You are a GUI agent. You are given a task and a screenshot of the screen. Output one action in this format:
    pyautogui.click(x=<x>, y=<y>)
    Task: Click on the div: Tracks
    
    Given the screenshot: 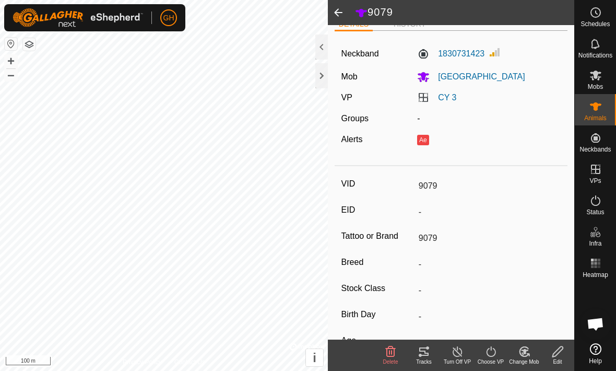 What is the action you would take?
    pyautogui.click(x=424, y=361)
    